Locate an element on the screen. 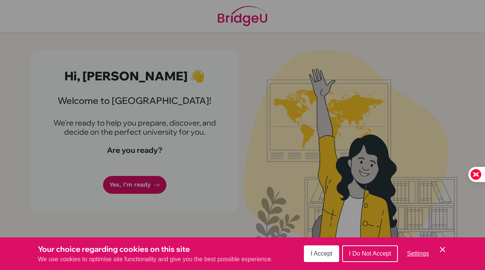  button: I Do Not Accept is located at coordinates (370, 253).